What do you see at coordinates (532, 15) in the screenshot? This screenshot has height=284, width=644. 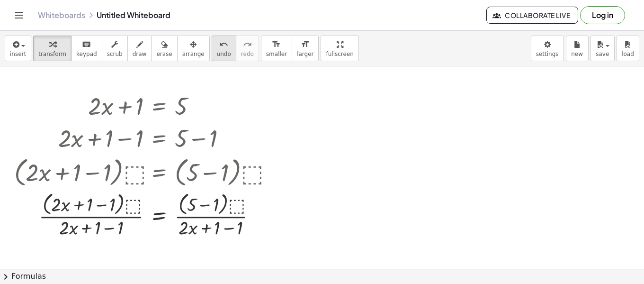 I see `span: Collaborate Live` at bounding box center [532, 15].